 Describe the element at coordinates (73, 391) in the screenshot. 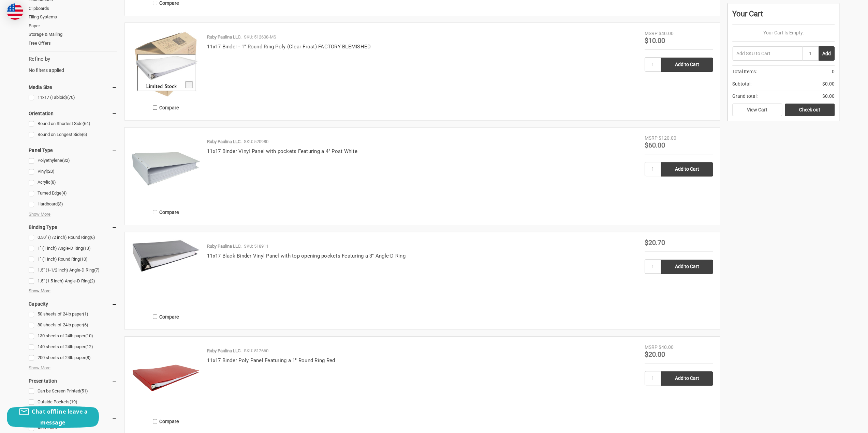

I see `a: Can be Screen Printed` at that location.